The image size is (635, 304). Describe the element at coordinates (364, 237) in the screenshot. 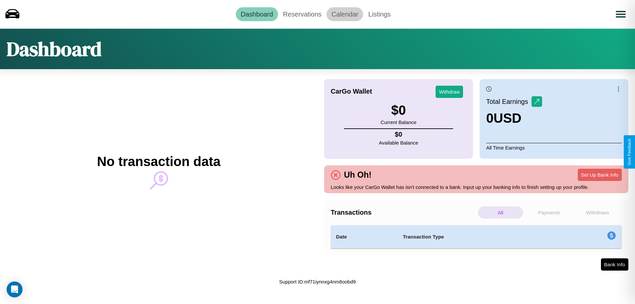

I see `h4: Date` at that location.